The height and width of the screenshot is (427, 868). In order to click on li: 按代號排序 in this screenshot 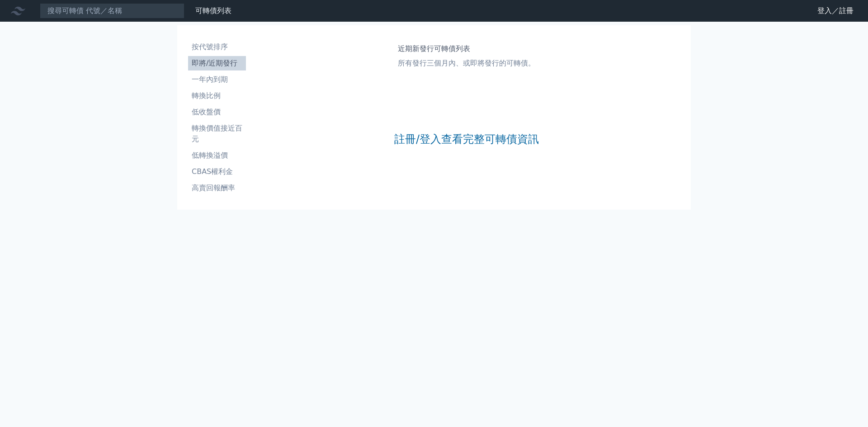, I will do `click(217, 47)`.